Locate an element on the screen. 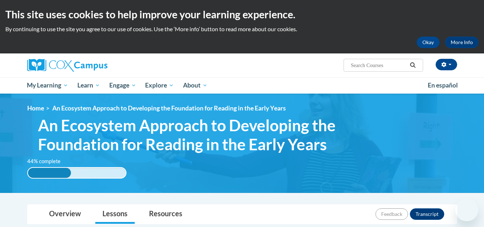 The width and height of the screenshot is (484, 227). a: Learn is located at coordinates (88, 85).